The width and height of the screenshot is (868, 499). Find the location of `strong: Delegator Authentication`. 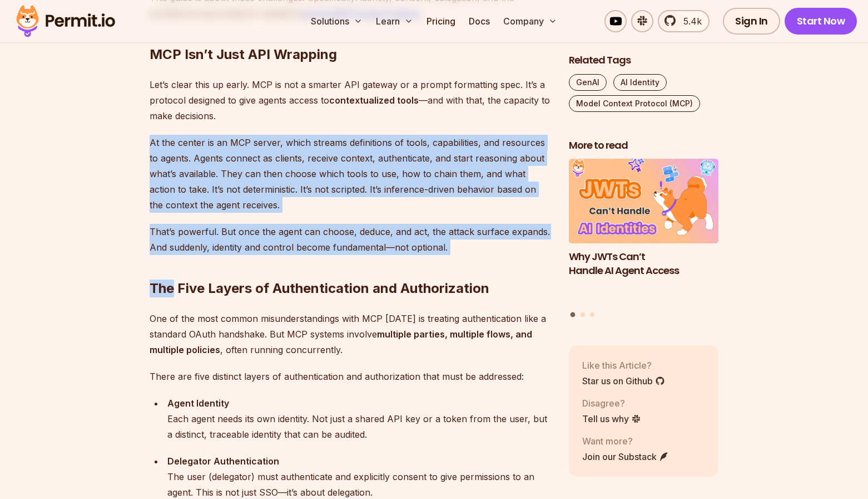

strong: Delegator Authentication is located at coordinates (223, 461).